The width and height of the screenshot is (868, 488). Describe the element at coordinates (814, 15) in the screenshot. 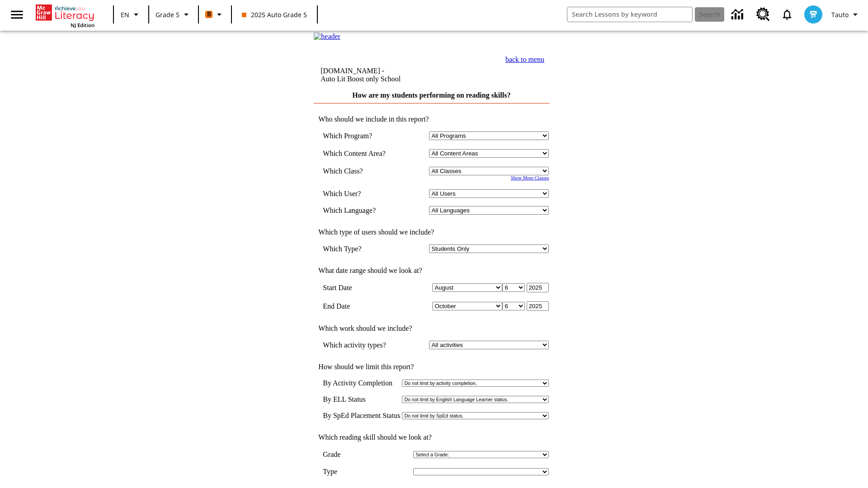

I see `img: avatar image` at that location.